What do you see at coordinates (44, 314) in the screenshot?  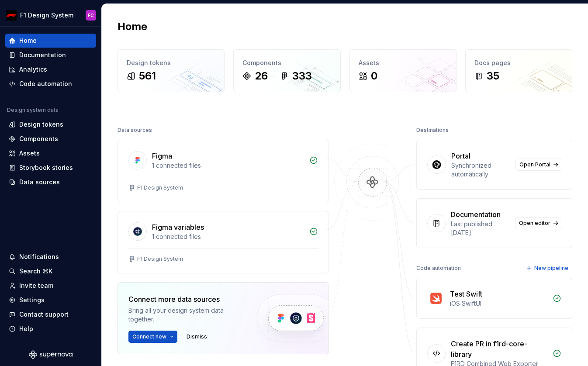 I see `div: Contact support` at bounding box center [44, 314].